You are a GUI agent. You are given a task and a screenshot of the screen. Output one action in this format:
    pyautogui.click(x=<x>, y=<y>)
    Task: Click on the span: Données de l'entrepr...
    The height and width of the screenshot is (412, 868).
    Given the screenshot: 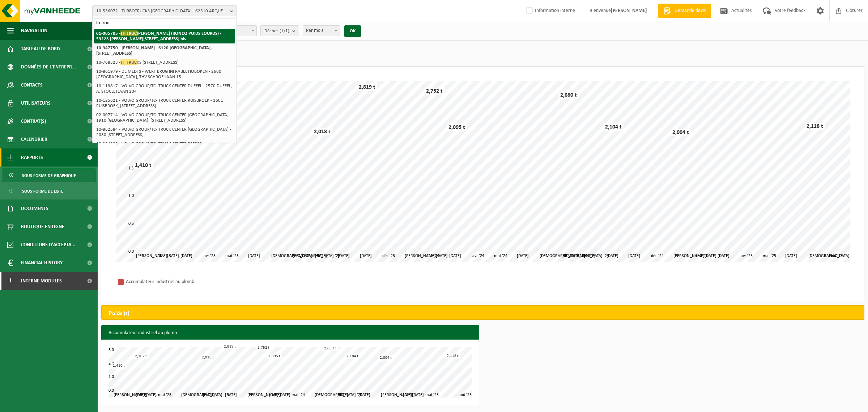 What is the action you would take?
    pyautogui.click(x=49, y=67)
    